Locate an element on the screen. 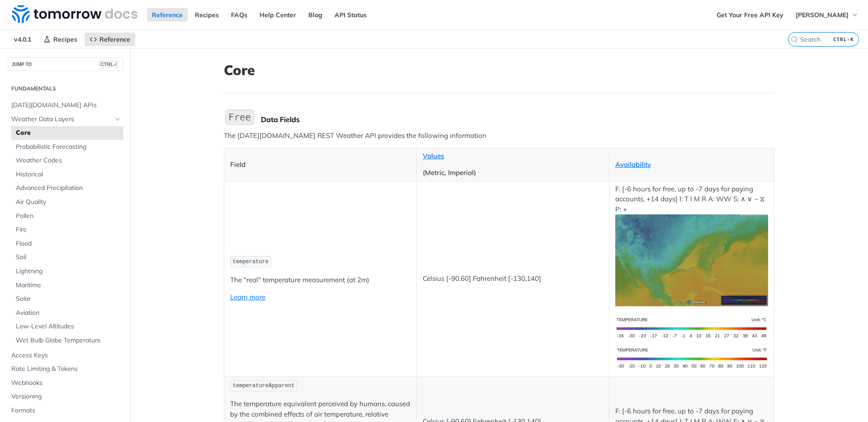 This screenshot has width=868, height=422. a: Solar is located at coordinates (67, 299).